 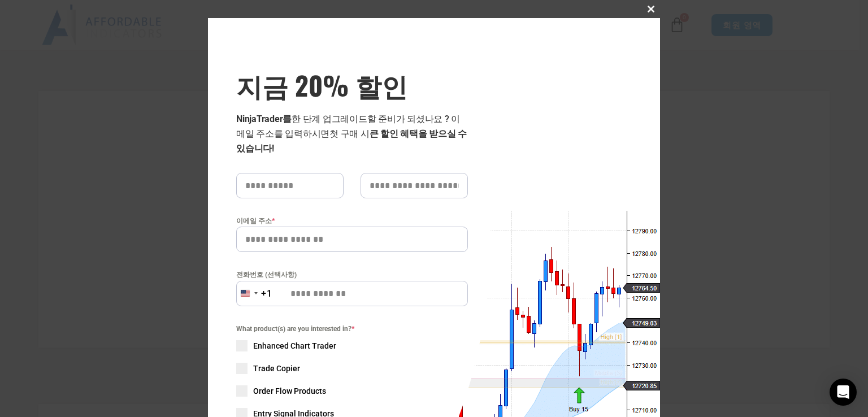 I want to click on span: Enhanced Chart Trader, so click(x=294, y=346).